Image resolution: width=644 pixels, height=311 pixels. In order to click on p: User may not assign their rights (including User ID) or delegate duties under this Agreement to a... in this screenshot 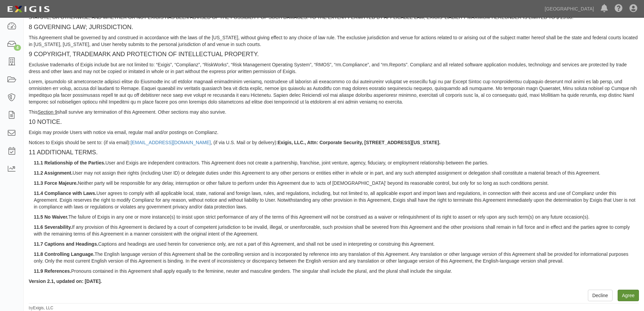, I will do `click(337, 173)`.